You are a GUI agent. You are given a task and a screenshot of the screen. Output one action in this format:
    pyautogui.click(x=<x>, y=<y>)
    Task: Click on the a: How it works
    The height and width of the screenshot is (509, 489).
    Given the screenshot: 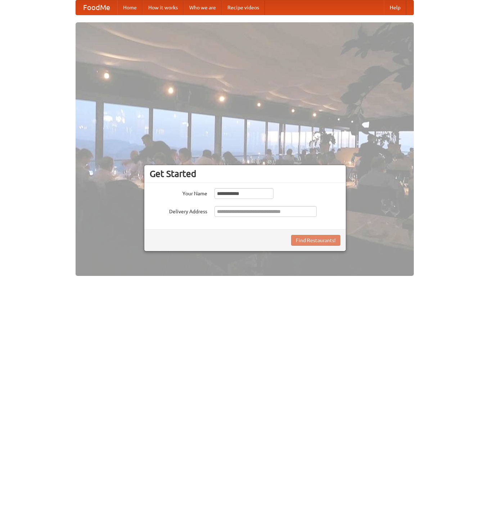 What is the action you would take?
    pyautogui.click(x=163, y=8)
    